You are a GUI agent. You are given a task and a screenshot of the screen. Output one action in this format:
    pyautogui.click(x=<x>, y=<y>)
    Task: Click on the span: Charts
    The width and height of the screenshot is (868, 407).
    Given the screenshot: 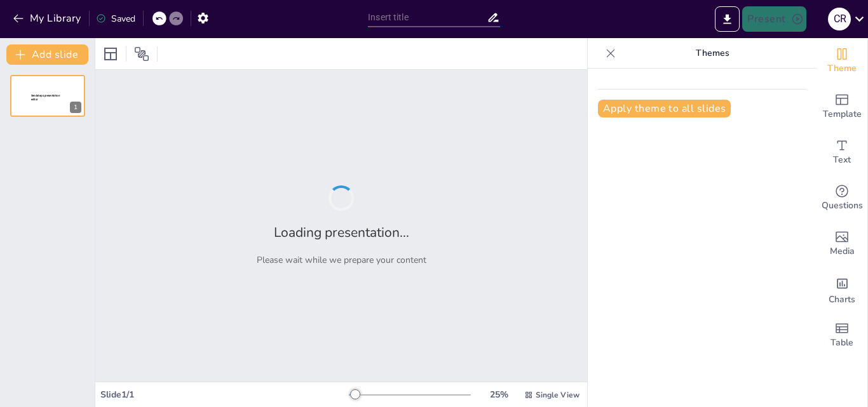 What is the action you would take?
    pyautogui.click(x=842, y=300)
    